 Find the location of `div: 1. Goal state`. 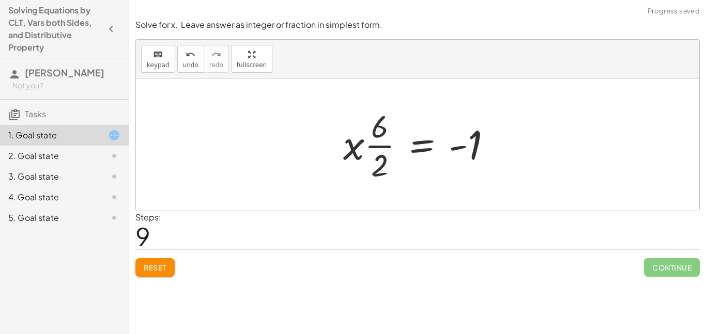

div: 1. Goal state is located at coordinates (50, 135).